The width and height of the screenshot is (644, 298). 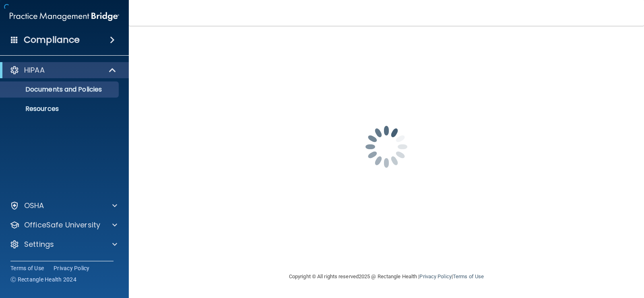 I want to click on p: Documents and Policies, so click(x=60, y=89).